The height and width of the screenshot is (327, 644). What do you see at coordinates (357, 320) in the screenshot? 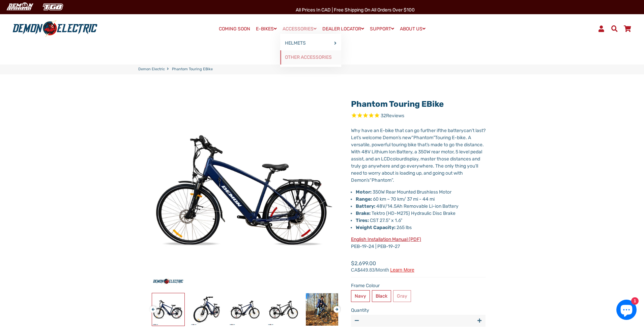
I see `button: Reduce item quantity by one` at bounding box center [357, 320].